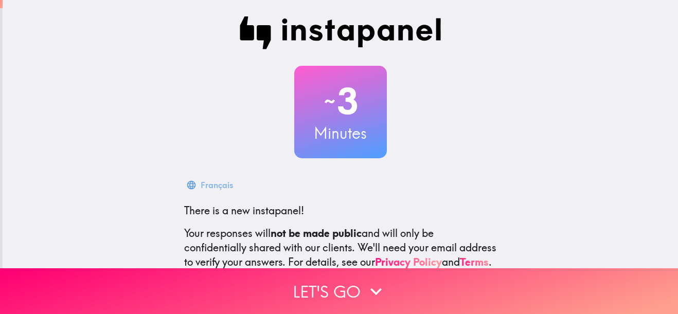  What do you see at coordinates (474, 262) in the screenshot?
I see `a: Terms` at bounding box center [474, 262].